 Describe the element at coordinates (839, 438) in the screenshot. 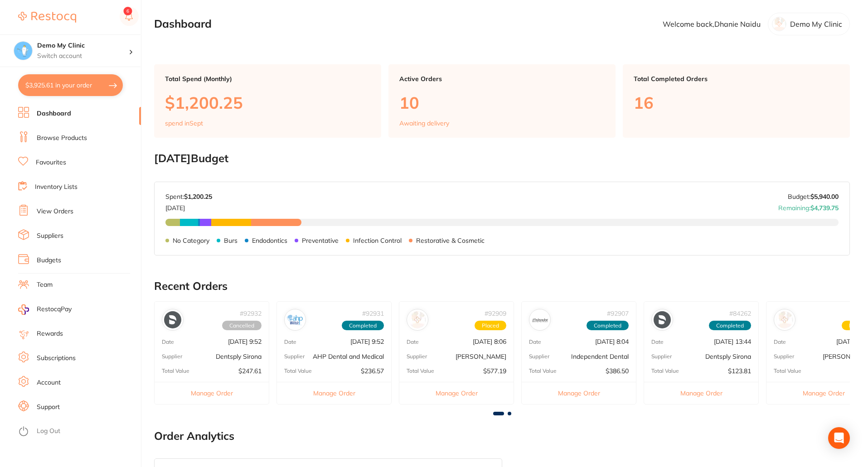

I see `div: Open Intercom Messenger` at that location.